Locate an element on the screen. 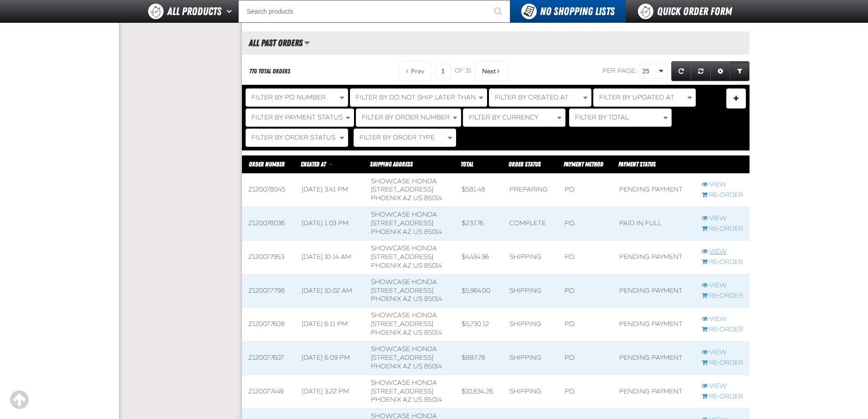 This screenshot has width=868, height=419. td: $237.76 is located at coordinates (479, 224).